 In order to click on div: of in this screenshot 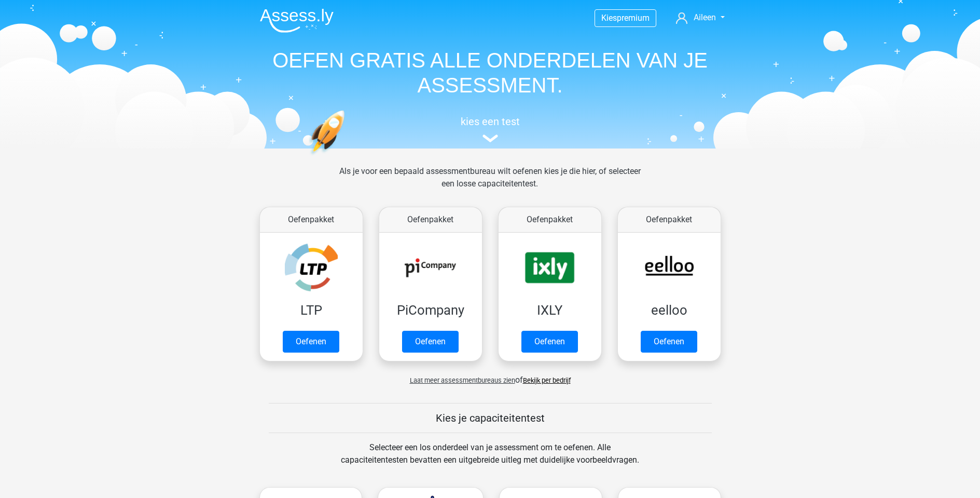, I will do `click(490, 376)`.